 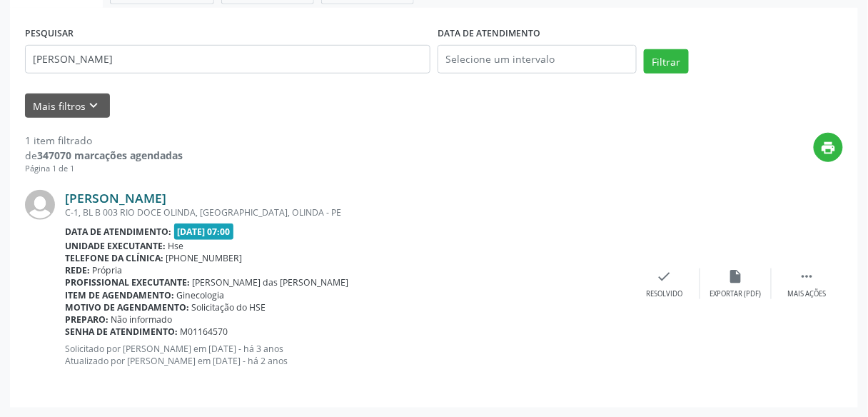 What do you see at coordinates (177, 246) in the screenshot?
I see `span: Hse` at bounding box center [177, 246].